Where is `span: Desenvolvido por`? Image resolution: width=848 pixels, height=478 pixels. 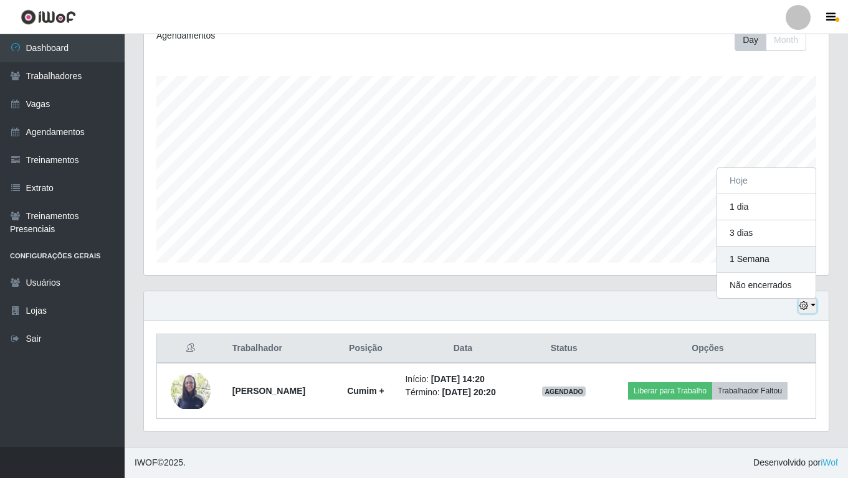 span: Desenvolvido por is located at coordinates (795, 463).